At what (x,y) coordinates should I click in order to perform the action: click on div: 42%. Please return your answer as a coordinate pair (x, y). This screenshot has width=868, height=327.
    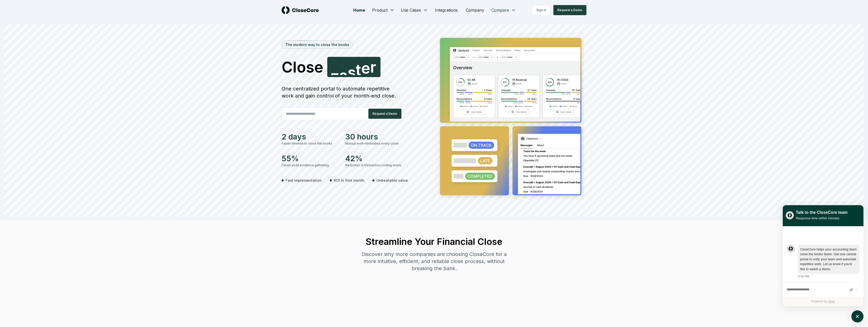
    Looking at the image, I should click on (374, 158).